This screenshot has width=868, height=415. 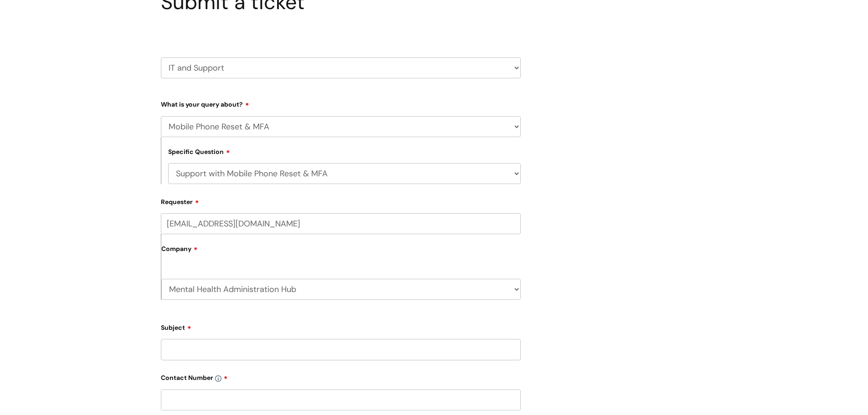 I want to click on input: Email, so click(x=341, y=224).